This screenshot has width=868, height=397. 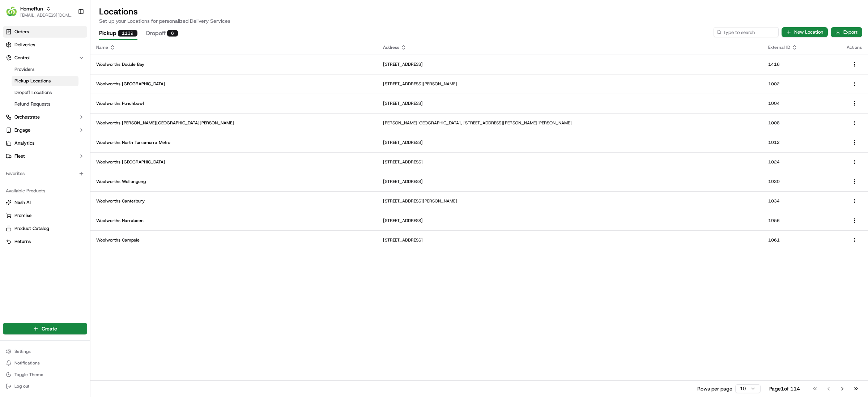 I want to click on p: Woolworths North Turramurra Metro, so click(x=234, y=142).